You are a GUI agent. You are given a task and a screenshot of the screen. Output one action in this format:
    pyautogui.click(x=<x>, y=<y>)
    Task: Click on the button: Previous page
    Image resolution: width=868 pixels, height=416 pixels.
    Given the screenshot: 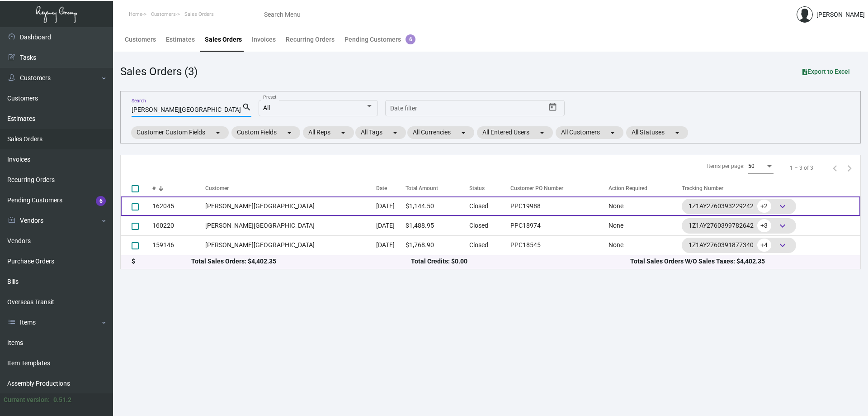 What is the action you would take?
    pyautogui.click(x=836, y=168)
    